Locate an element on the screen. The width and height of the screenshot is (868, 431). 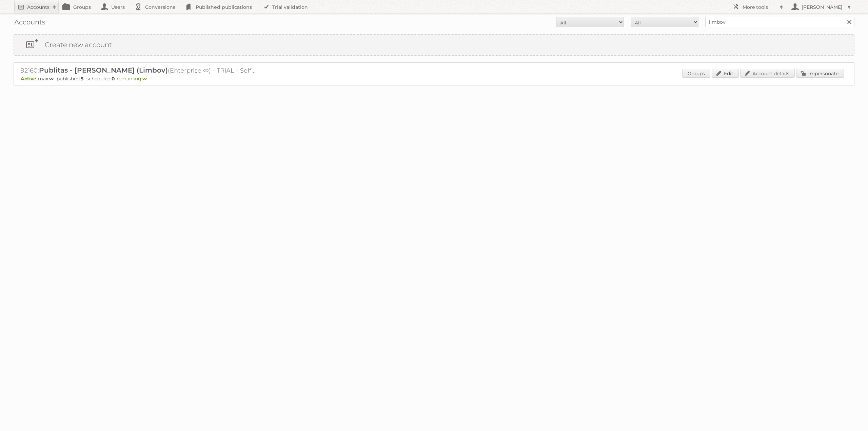
a: Create new account is located at coordinates (434, 45).